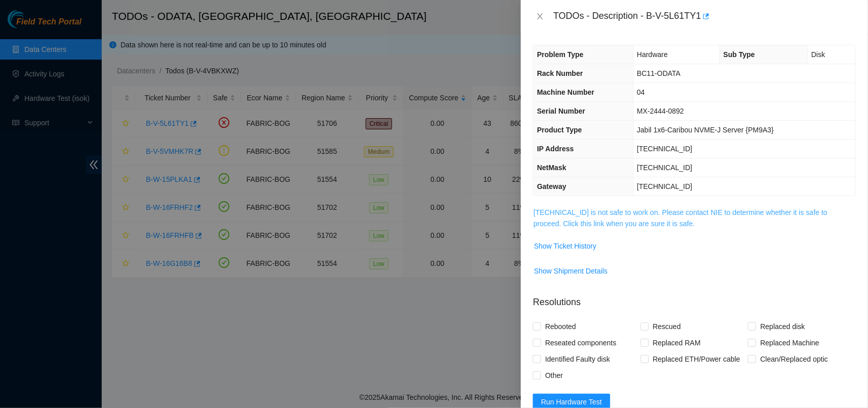 This screenshot has height=408, width=868. I want to click on span: Hardware, so click(653, 54).